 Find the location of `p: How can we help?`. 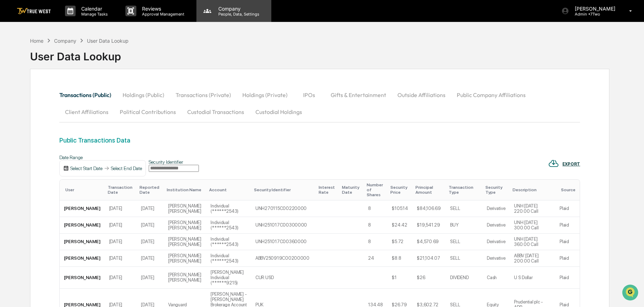

p: How can we help? is located at coordinates (67, 21).